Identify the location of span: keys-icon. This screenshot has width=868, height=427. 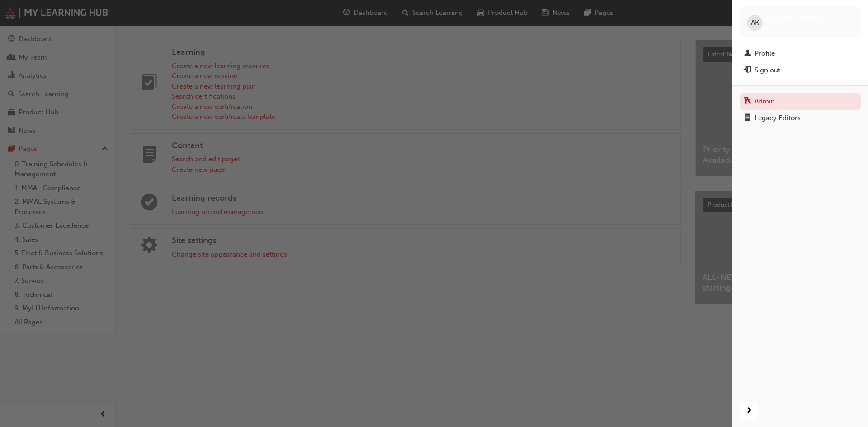
(747, 102).